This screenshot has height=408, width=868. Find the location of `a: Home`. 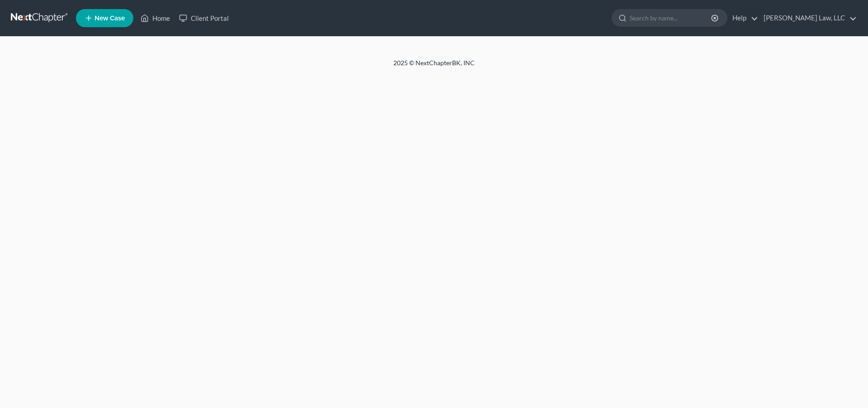

a: Home is located at coordinates (155, 18).